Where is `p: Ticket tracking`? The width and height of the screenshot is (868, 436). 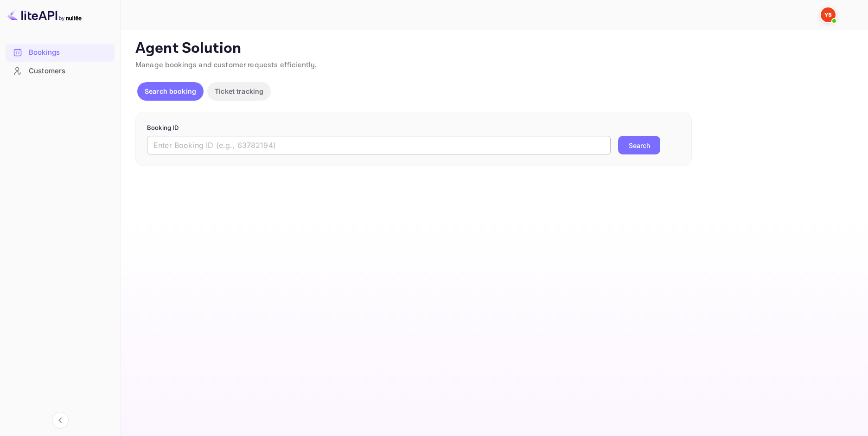 p: Ticket tracking is located at coordinates (239, 91).